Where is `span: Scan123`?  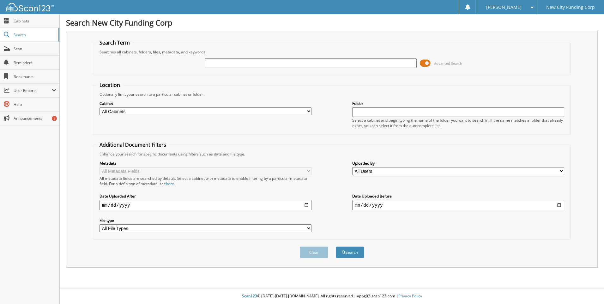 span: Scan123 is located at coordinates (250, 296).